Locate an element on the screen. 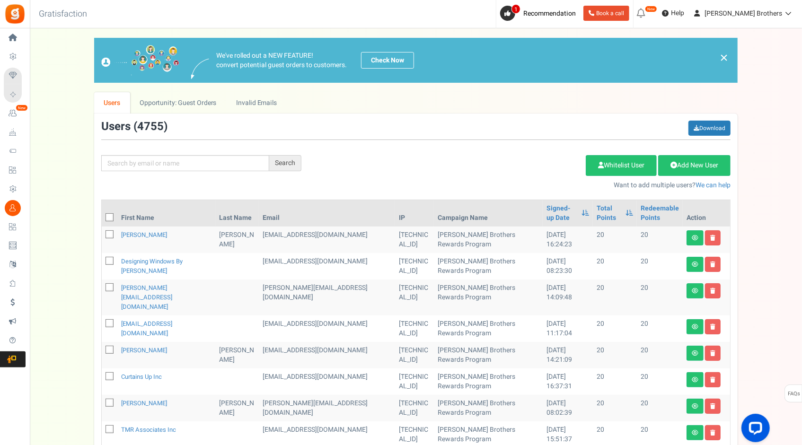 This screenshot has height=445, width=802. th: Action is located at coordinates (707, 213).